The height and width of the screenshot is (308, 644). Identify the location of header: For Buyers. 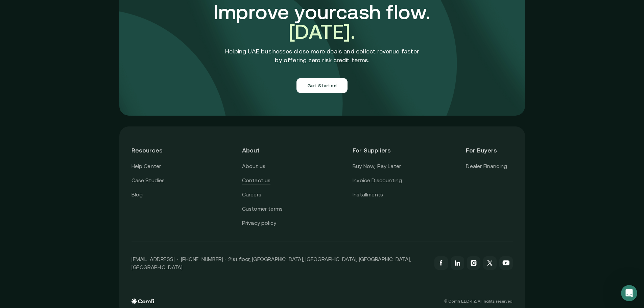
(489, 150).